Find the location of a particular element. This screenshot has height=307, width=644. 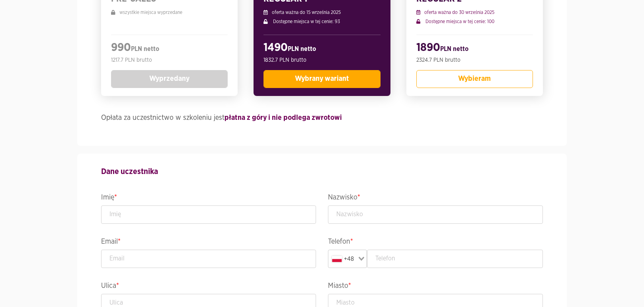

img: pl.svg is located at coordinates (337, 259).